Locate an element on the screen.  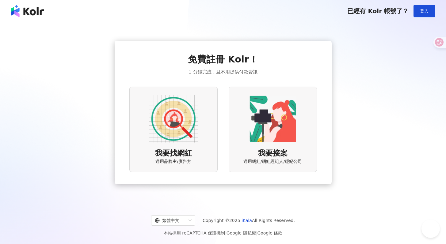
a: iKala is located at coordinates (247, 221).